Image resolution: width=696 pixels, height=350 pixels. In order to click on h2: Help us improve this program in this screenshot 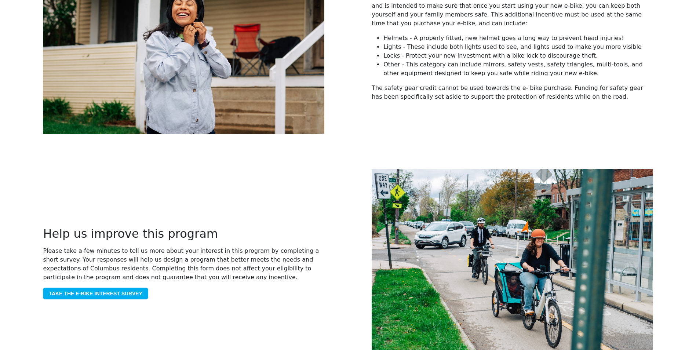, I will do `click(183, 234)`.